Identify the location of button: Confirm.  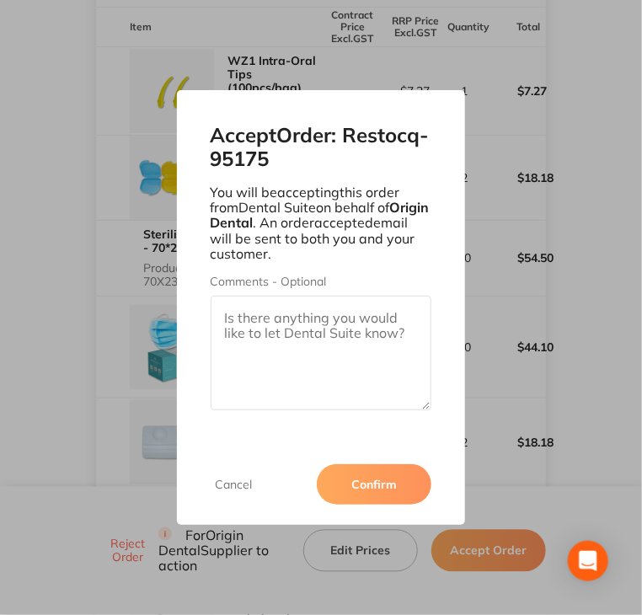
(374, 484).